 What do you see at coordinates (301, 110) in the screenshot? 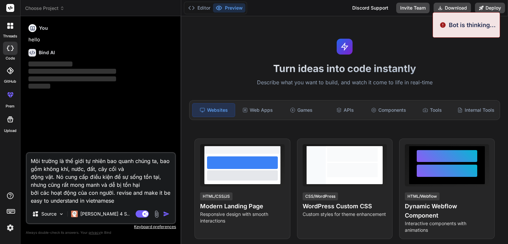
I see `div: Games` at bounding box center [301, 110].